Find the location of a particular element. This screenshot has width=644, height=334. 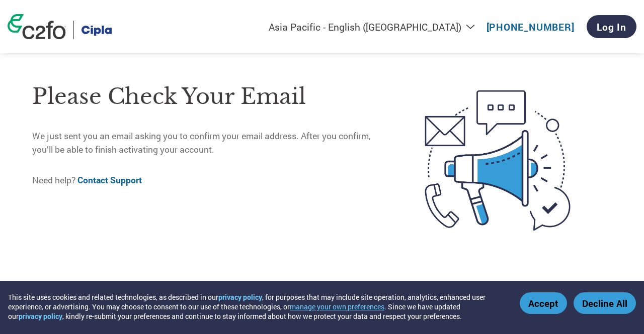

button: manage your own preferences is located at coordinates (337, 307).